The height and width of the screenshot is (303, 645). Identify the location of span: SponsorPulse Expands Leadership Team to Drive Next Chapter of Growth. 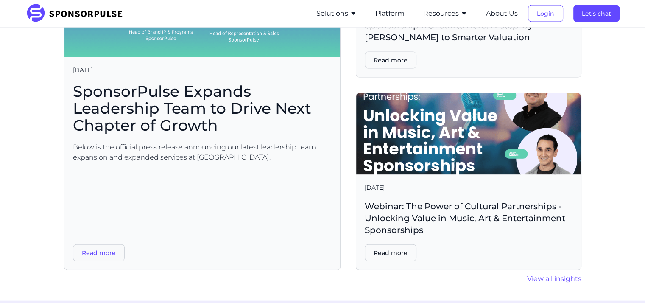
(202, 108).